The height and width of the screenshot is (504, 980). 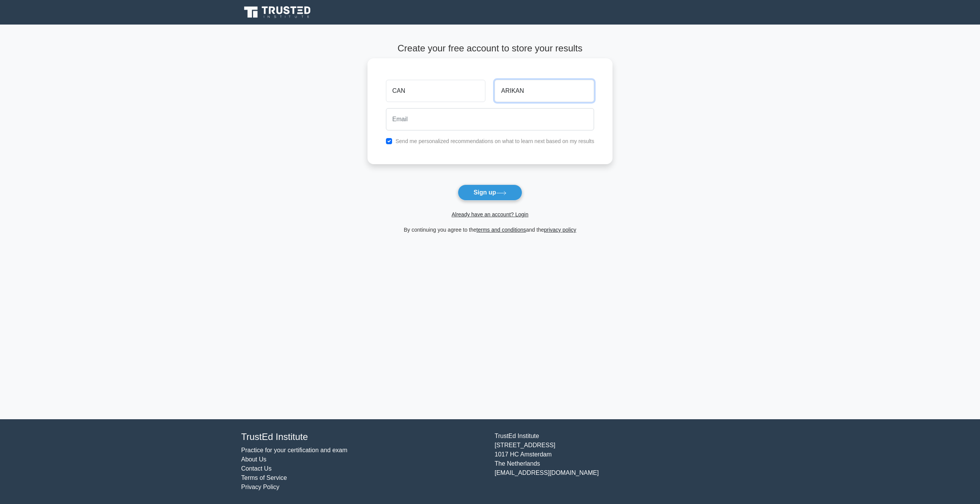 I want to click on h4: Create your free account to store your results, so click(x=490, y=48).